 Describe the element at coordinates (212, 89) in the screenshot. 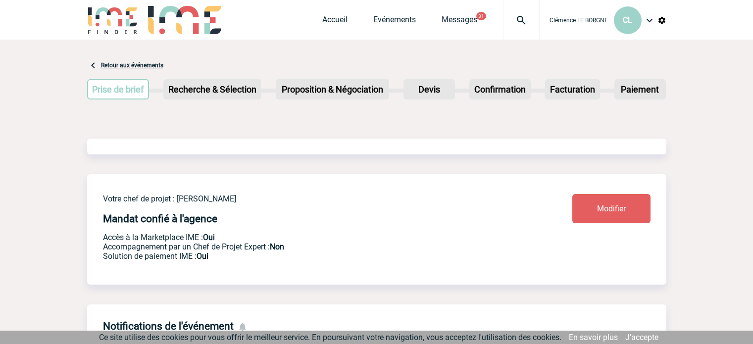

I see `p: Recherche & Sélection` at that location.